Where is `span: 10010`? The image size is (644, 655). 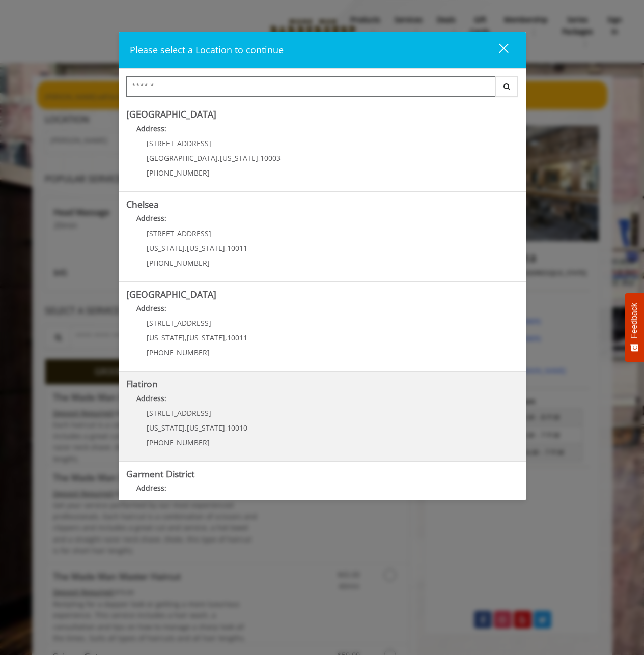 span: 10010 is located at coordinates (237, 427).